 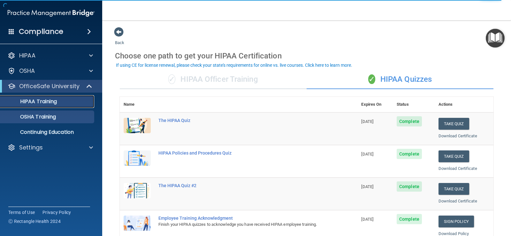 I want to click on div: Employee Training Acknowledgment, so click(x=242, y=218).